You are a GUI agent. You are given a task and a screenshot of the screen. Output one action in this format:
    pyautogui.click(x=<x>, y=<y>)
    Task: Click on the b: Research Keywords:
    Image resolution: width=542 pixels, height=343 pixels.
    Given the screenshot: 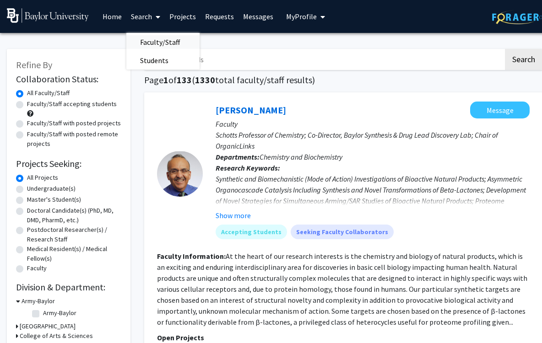 What is the action you would take?
    pyautogui.click(x=248, y=168)
    